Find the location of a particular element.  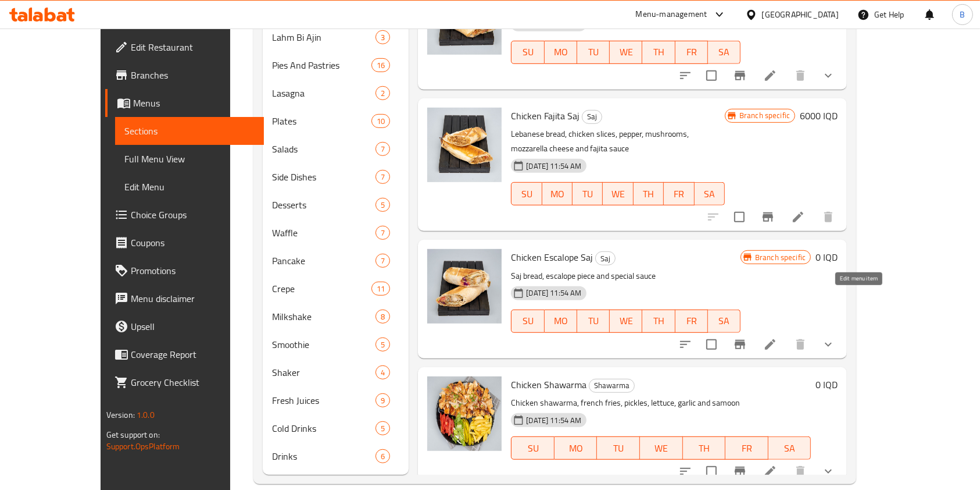

div: Lahm Bi Ajin3 is located at coordinates (335, 37).